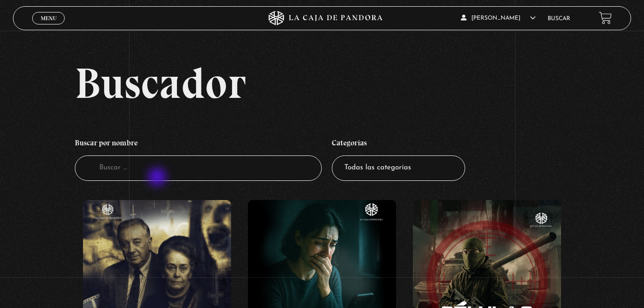  What do you see at coordinates (353, 83) in the screenshot?
I see `h2: Buscador` at bounding box center [353, 83].